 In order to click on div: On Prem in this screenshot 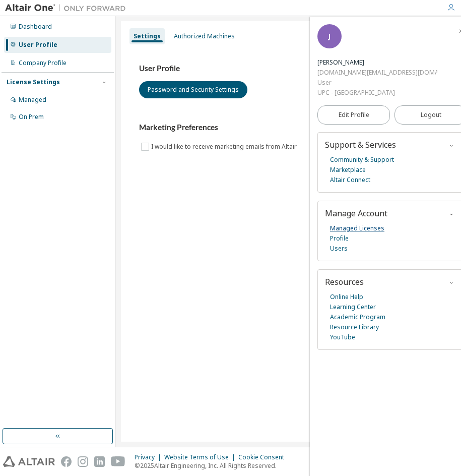, I will do `click(31, 117)`.